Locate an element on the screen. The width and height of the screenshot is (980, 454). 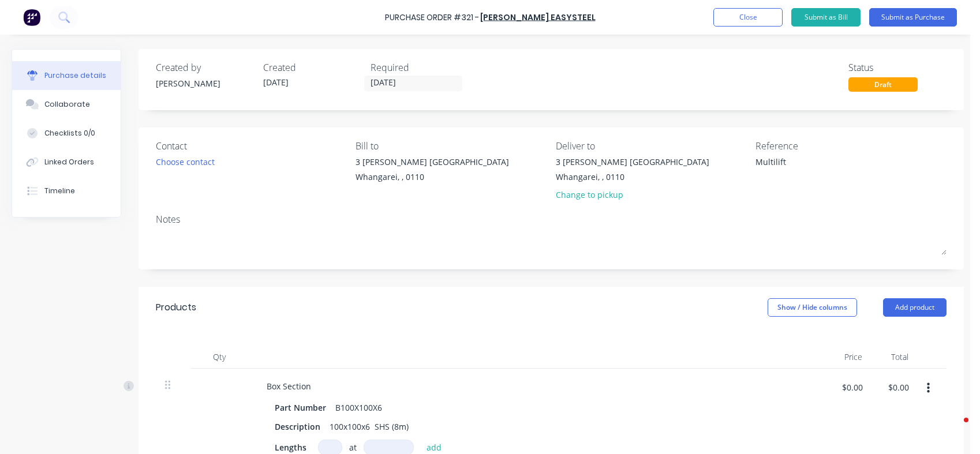
button: Add product is located at coordinates (915, 308).